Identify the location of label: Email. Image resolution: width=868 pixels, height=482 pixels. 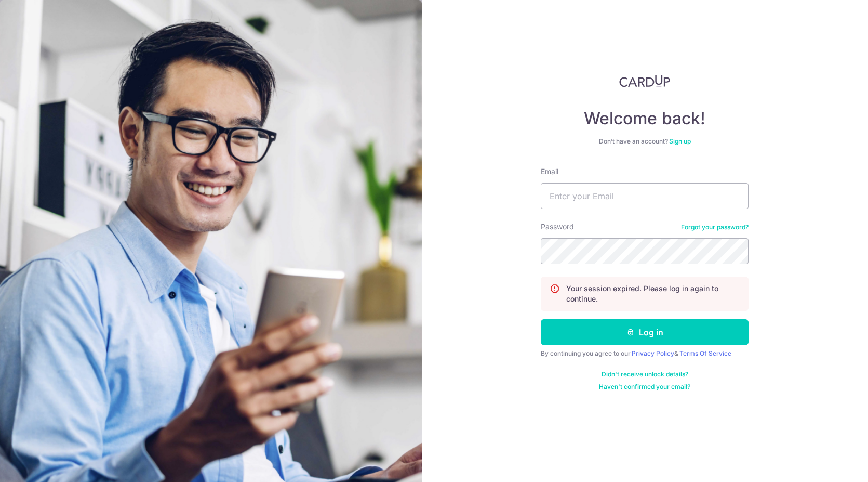
(550, 171).